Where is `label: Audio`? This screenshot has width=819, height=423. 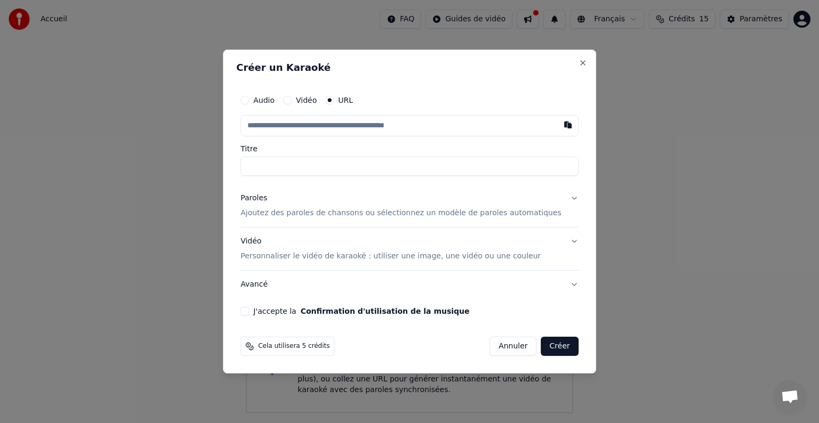
label: Audio is located at coordinates (264, 100).